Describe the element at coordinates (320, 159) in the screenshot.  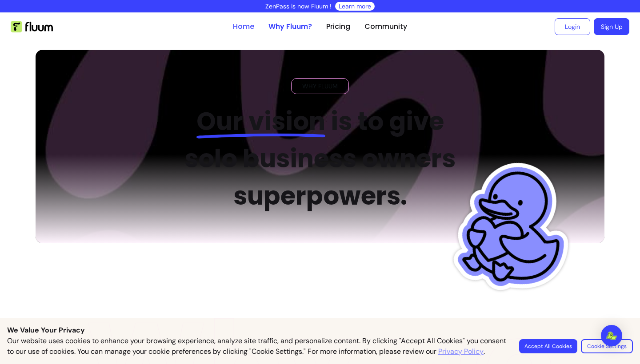
I see `h2: is to give solo business owners superpowers.` at that location.